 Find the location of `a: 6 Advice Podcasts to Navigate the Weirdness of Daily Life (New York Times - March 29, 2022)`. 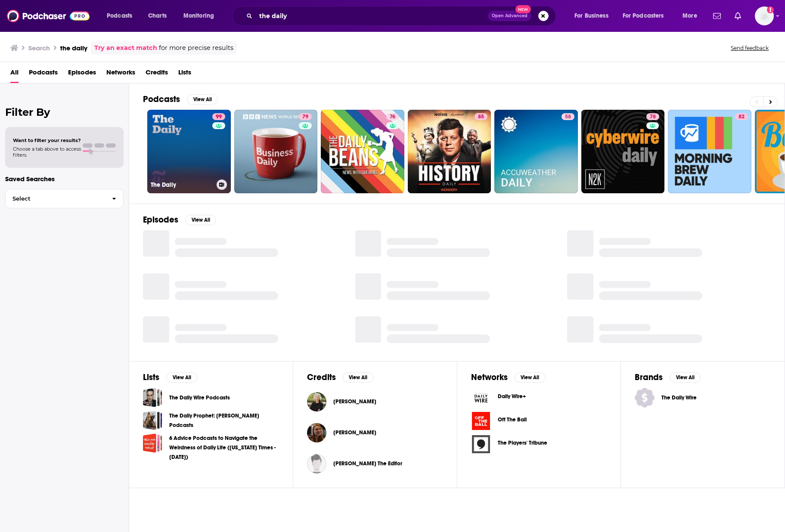

a: 6 Advice Podcasts to Navigate the Weirdness of Daily Life (New York Times - March 29, 2022) is located at coordinates (153, 443).